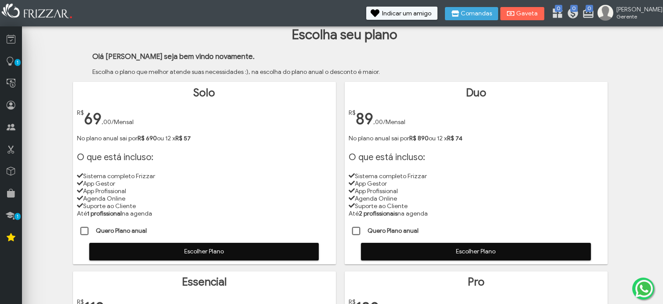 The image size is (663, 304). I want to click on h1: Solo, so click(205, 93).